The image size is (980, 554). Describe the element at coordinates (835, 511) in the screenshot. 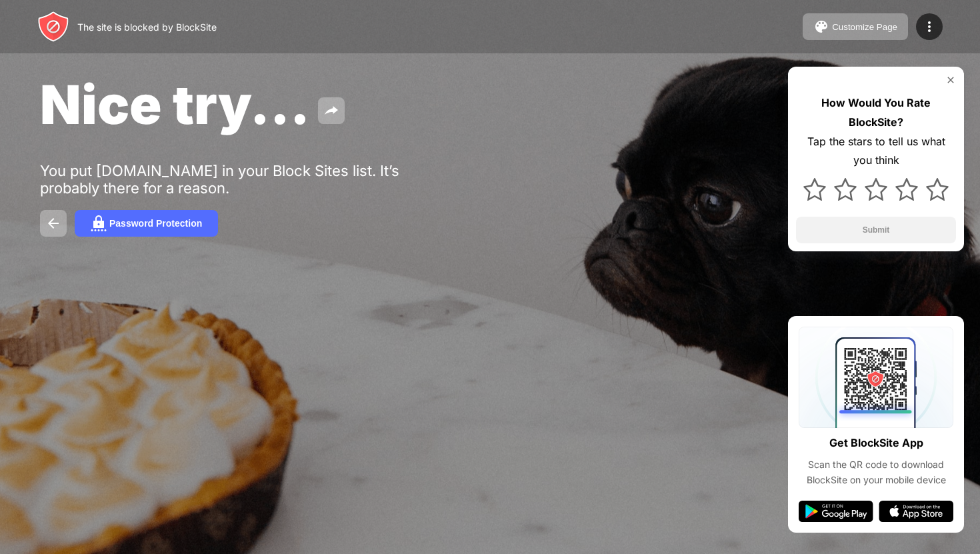

I see `img: google-play.svg` at that location.